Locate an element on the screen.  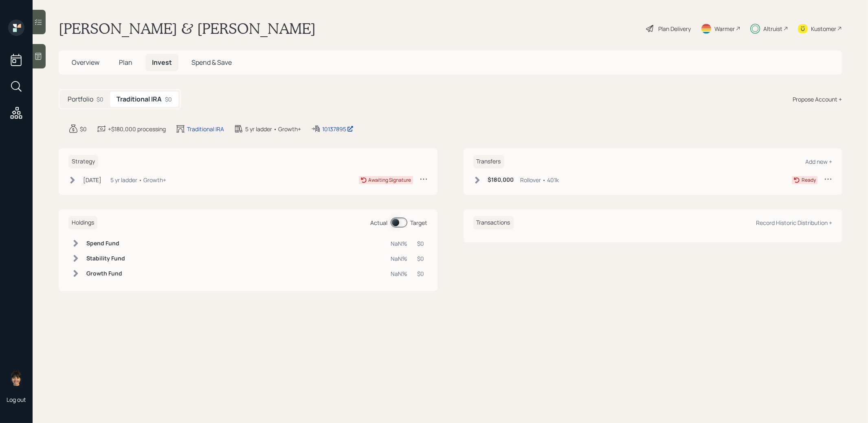
div: Awaiting Signature is located at coordinates (390, 180).